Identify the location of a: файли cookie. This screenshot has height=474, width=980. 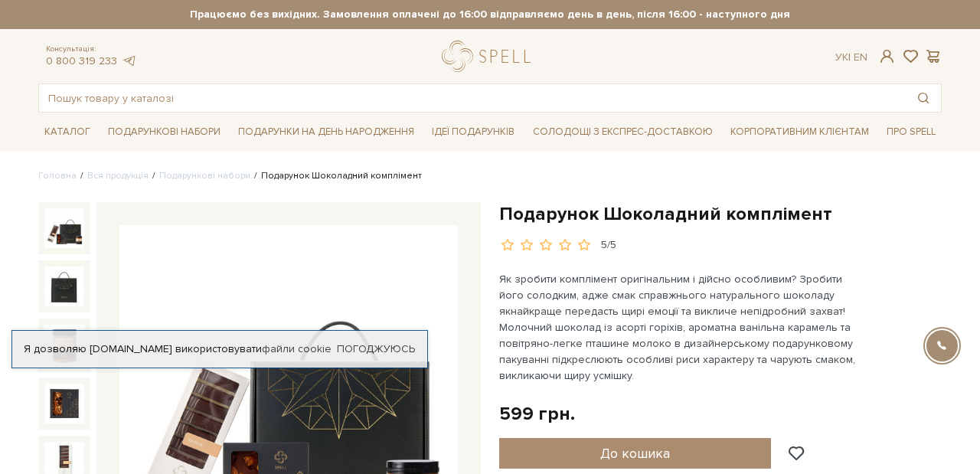
(297, 348).